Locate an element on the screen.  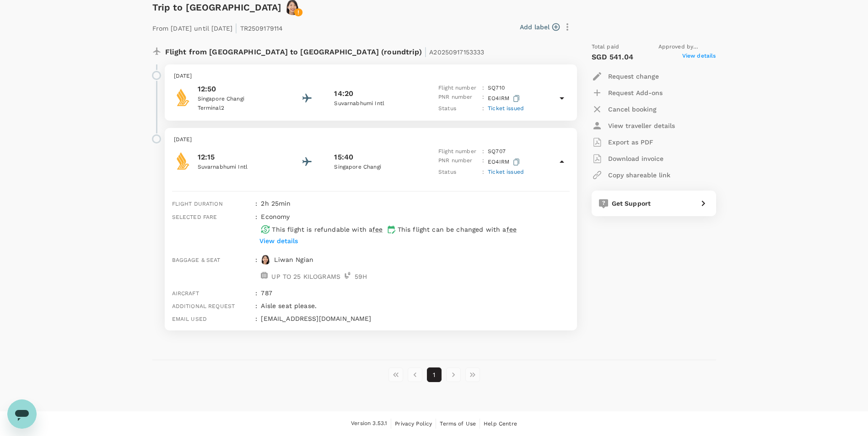
span: Email used is located at coordinates (189, 319).